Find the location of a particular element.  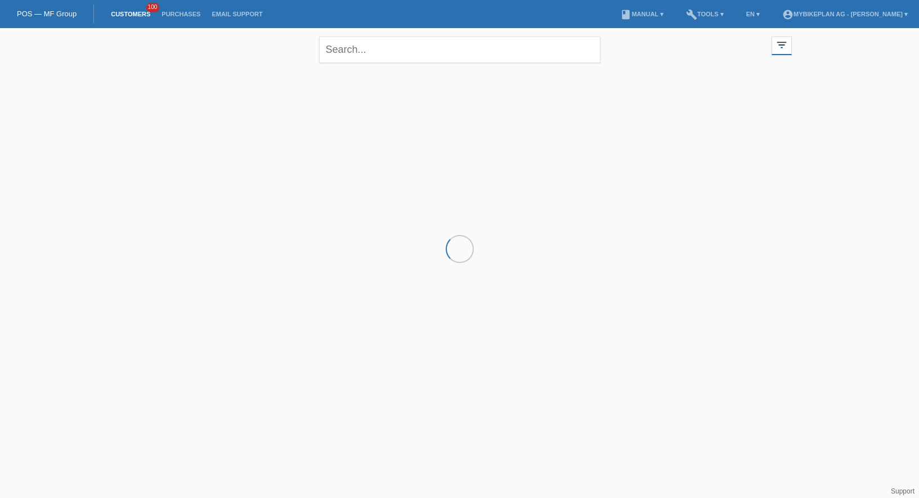

a: Customers is located at coordinates (131, 14).